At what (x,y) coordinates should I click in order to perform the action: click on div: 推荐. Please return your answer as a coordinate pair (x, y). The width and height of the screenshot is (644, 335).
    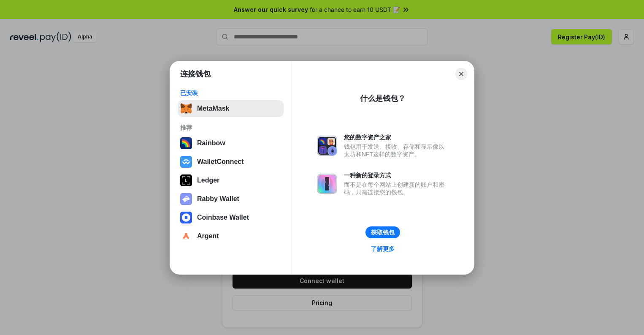
    Looking at the image, I should click on (230, 128).